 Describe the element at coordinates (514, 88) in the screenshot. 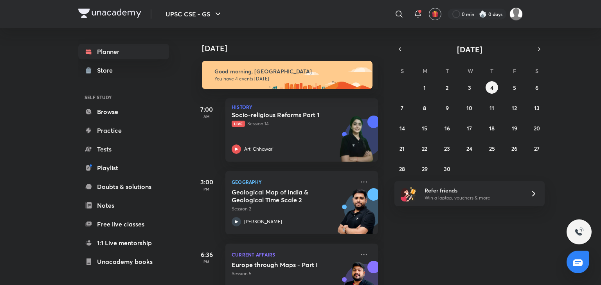

I see `button: September 5, 2025` at that location.